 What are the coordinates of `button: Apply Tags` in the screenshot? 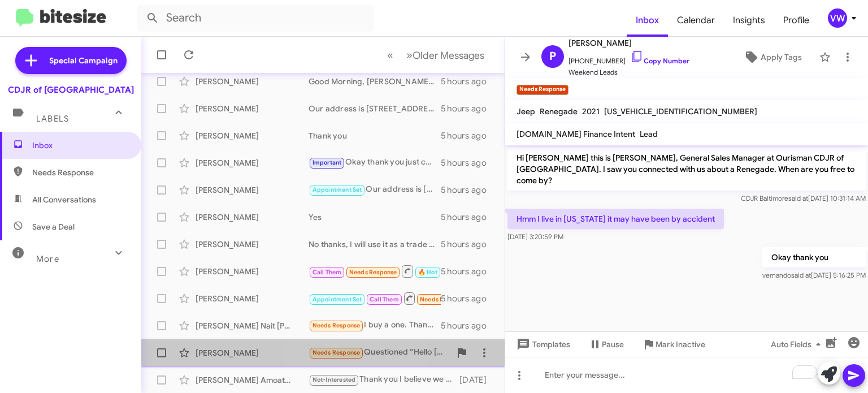 It's located at (772, 57).